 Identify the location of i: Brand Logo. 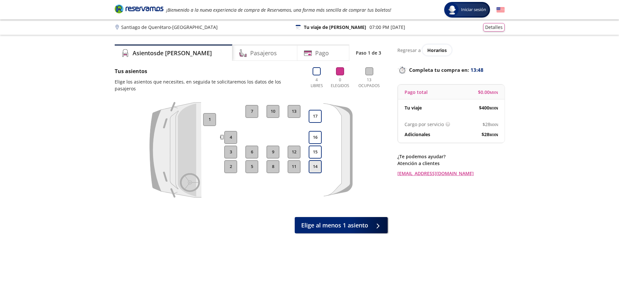
(139, 9).